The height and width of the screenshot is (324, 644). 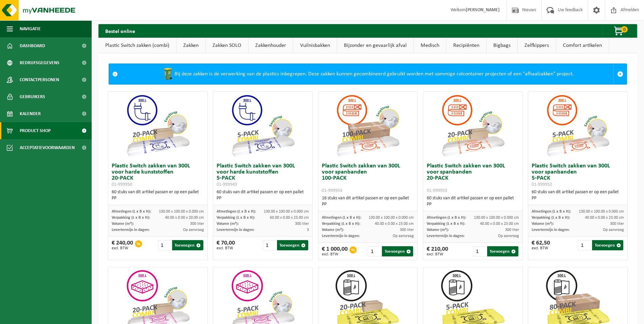 What do you see at coordinates (122, 184) in the screenshot?
I see `span: 01-999950` at bounding box center [122, 184].